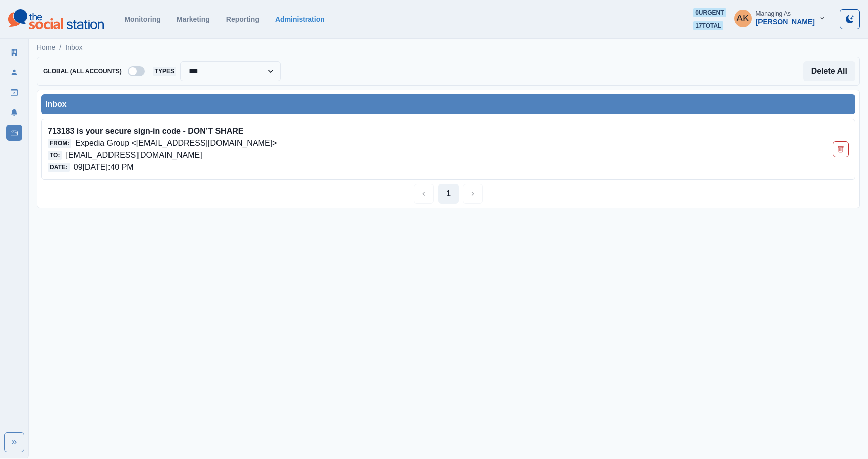 The image size is (868, 459). I want to click on span: 0 urgent, so click(709, 13).